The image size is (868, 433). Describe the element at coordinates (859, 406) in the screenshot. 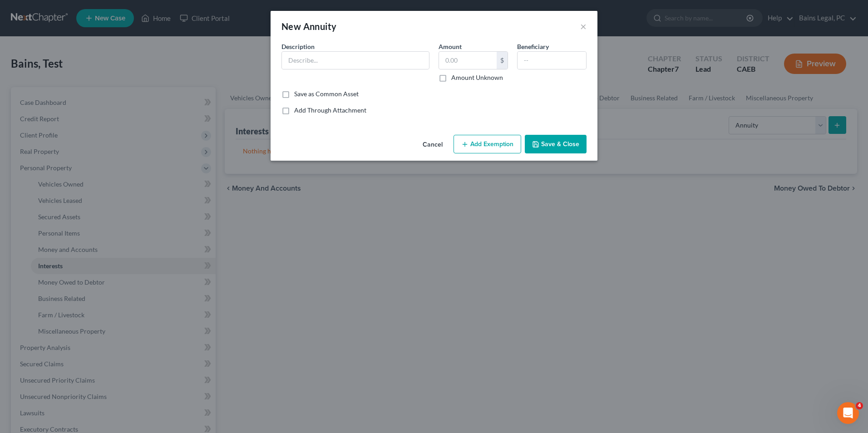

I see `span: 4` at that location.